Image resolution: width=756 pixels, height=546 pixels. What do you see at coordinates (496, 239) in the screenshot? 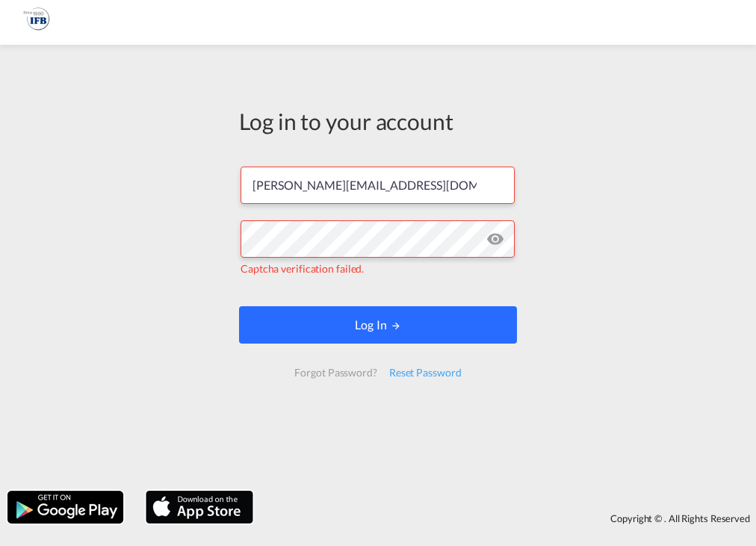
I see `md-icon: icon-eye-off` at bounding box center [496, 239].